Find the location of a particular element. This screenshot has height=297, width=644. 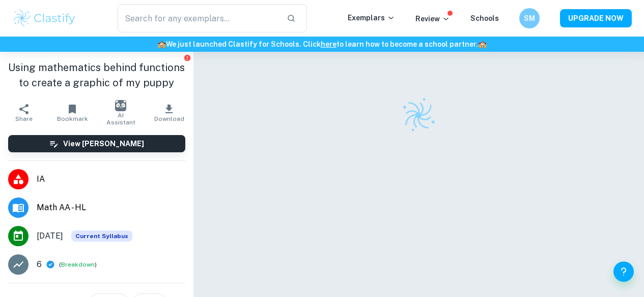

button: UPGRADE NOW is located at coordinates (596, 18).